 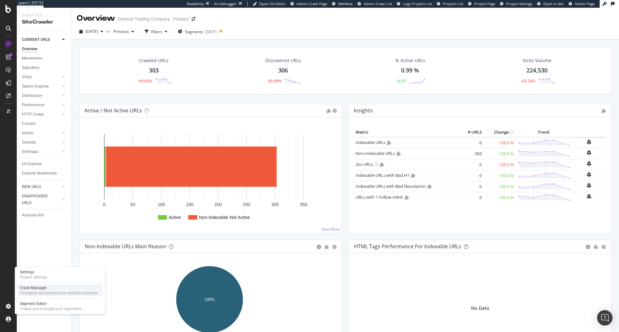 What do you see at coordinates (33, 215) in the screenshot?
I see `div: Analysis Info` at bounding box center [33, 215].